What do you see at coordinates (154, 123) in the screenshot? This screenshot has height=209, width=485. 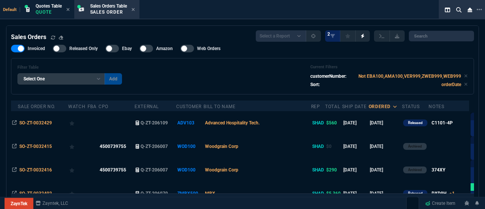 I see `span: Q-ZT-206109` at bounding box center [154, 123].